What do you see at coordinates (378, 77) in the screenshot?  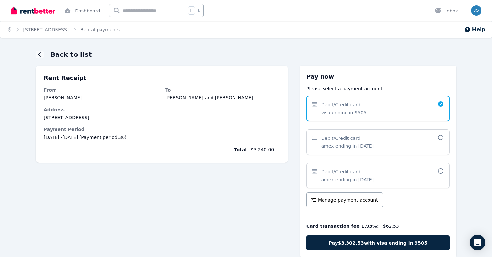 I see `h3: Pay now` at bounding box center [378, 77].